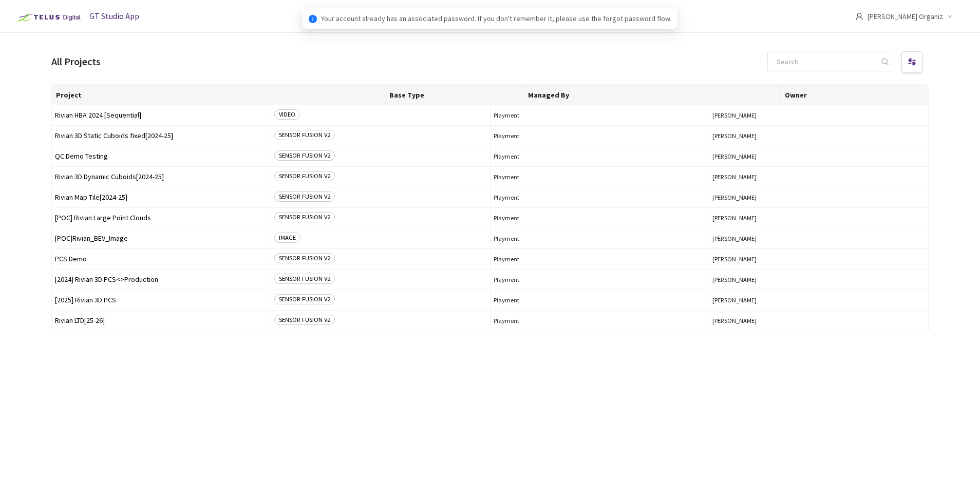 The image size is (980, 480). What do you see at coordinates (455, 95) in the screenshot?
I see `th: Base Type` at bounding box center [455, 95].